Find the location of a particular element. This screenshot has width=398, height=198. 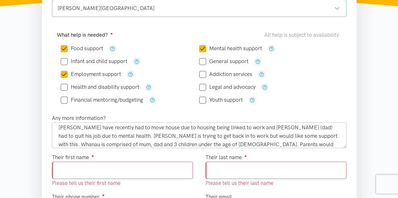

div: Please tell us their last name is located at coordinates (276, 183).